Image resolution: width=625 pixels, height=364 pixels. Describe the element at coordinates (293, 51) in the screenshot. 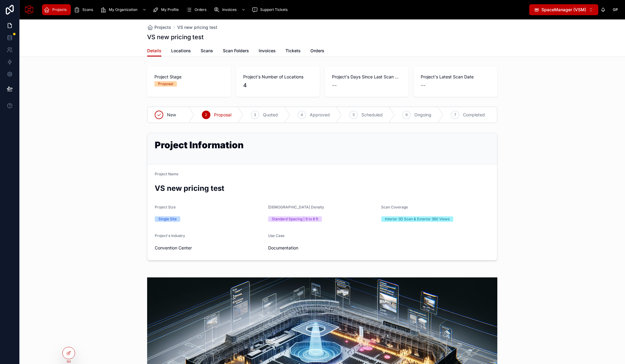

I see `span: Tickets` at that location.